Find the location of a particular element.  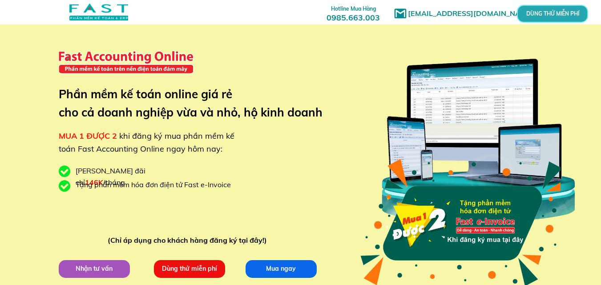

p: Dùng thử miễn phí is located at coordinates (189, 268).